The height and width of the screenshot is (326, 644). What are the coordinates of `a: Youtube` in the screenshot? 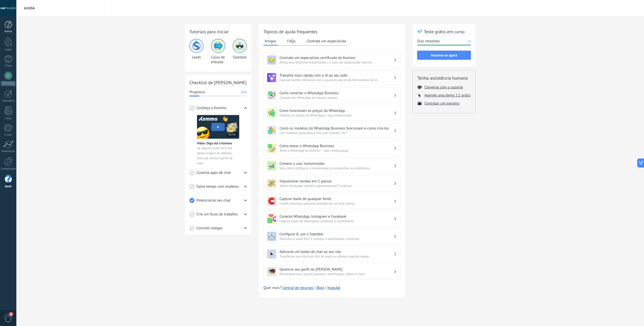 It's located at (334, 288).